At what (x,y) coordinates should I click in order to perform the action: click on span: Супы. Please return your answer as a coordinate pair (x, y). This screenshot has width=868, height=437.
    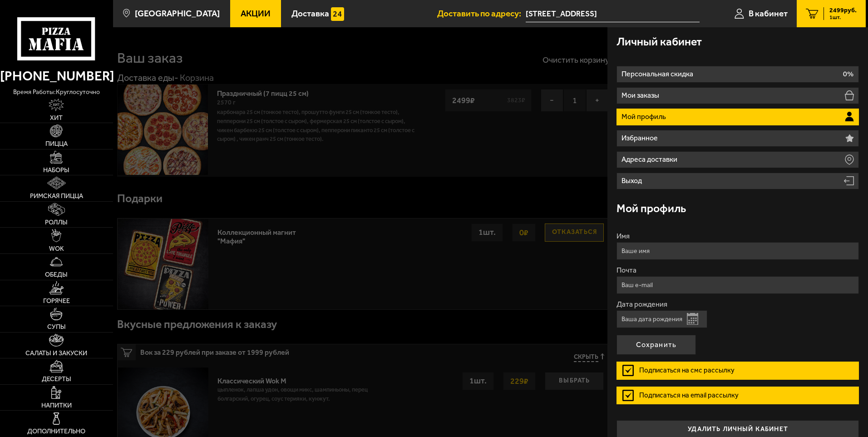
    Looking at the image, I should click on (56, 327).